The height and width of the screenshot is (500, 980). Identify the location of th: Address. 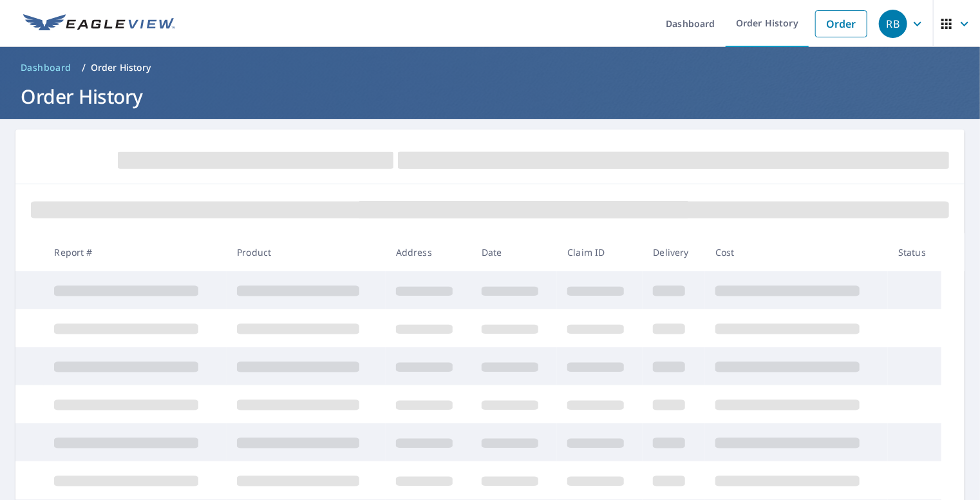
(429, 252).